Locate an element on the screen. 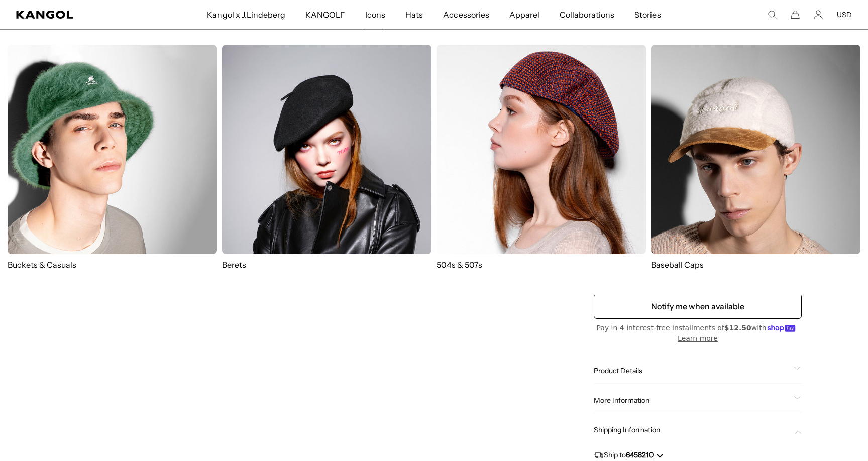 The width and height of the screenshot is (868, 461). a: 504s & 507s is located at coordinates (541, 157).